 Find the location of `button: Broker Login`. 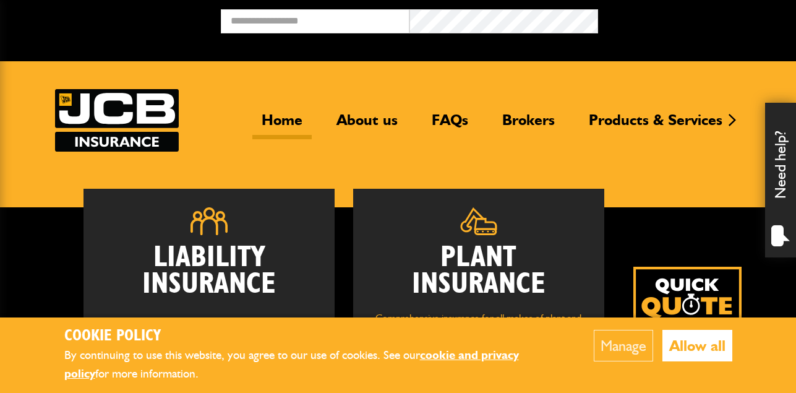

button: Broker Login is located at coordinates (692, 19).